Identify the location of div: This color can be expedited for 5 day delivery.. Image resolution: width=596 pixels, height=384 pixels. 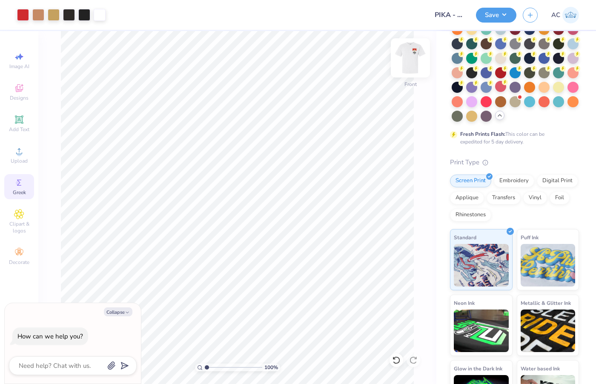
(512, 138).